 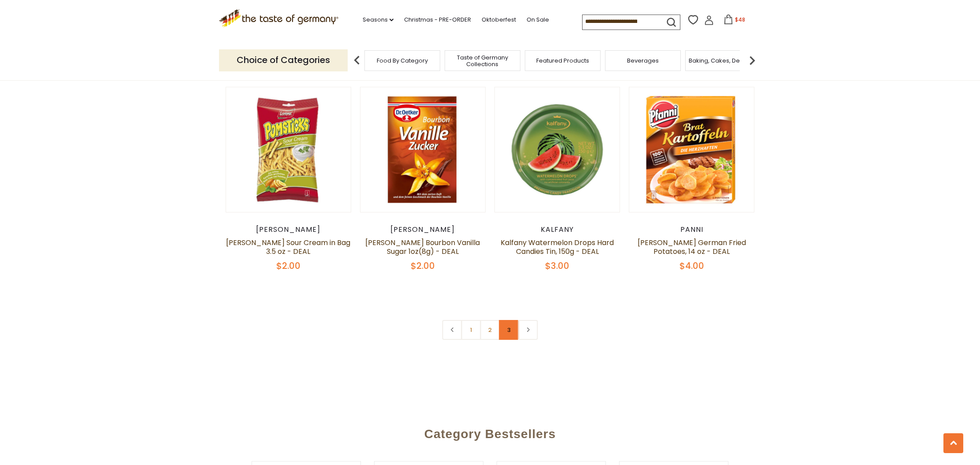 I want to click on a: Seasons, so click(x=378, y=20).